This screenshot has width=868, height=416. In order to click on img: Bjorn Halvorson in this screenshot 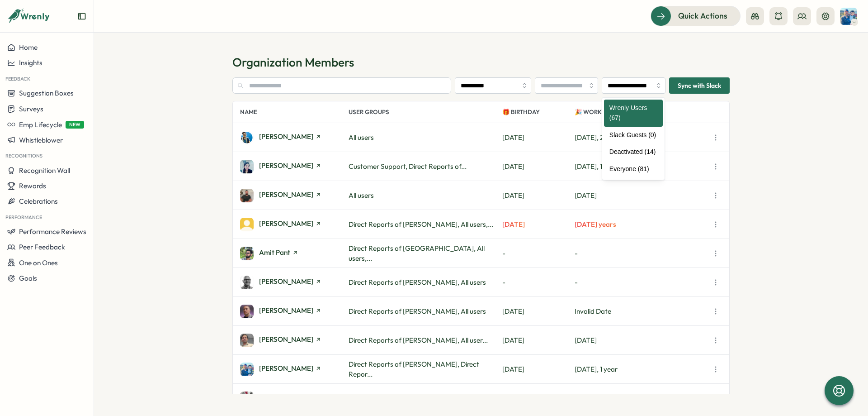, I will do `click(247, 398)`.